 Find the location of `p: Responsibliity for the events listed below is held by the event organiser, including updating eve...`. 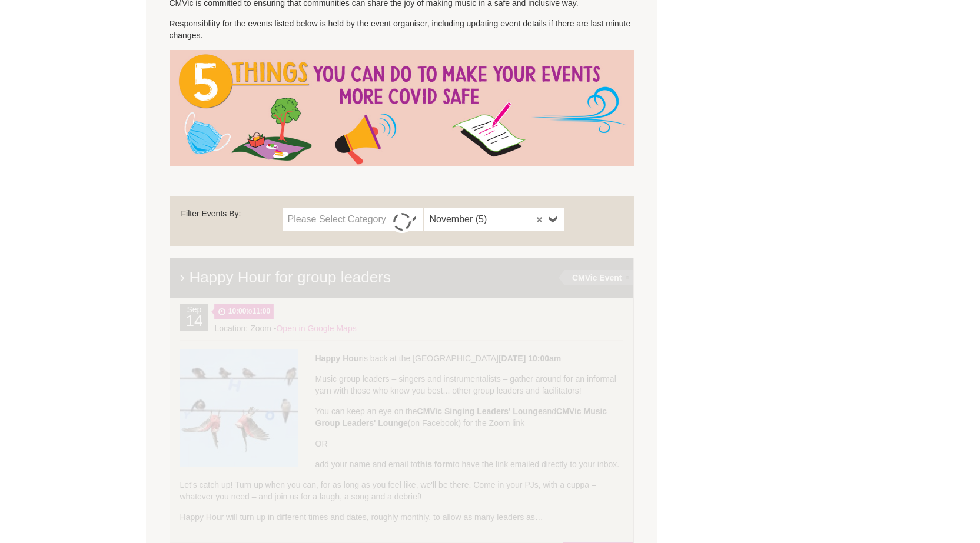

p: Responsibliity for the events listed below is held by the event organiser, including updating eve... is located at coordinates (402, 29).